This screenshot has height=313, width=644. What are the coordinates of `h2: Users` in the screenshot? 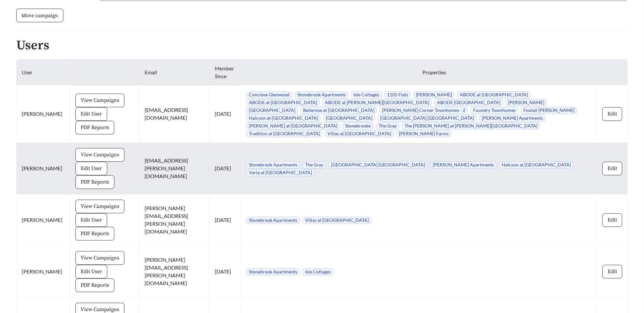 It's located at (322, 45).